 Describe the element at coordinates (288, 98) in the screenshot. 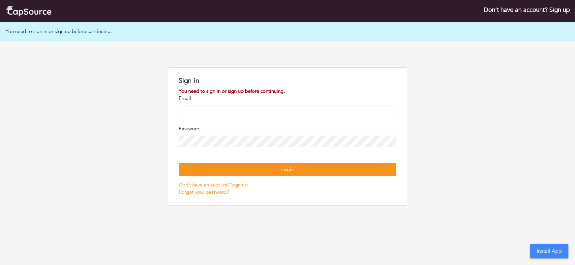

I see `p: Email` at that location.